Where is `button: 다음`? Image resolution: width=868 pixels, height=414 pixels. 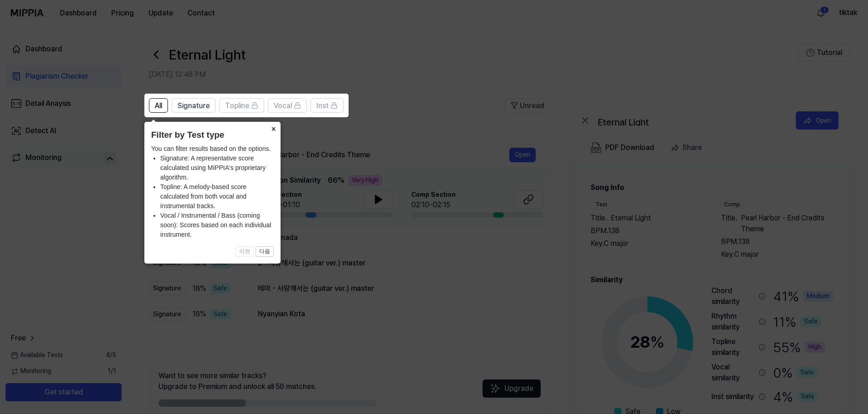 button: 다음 is located at coordinates (265, 251).